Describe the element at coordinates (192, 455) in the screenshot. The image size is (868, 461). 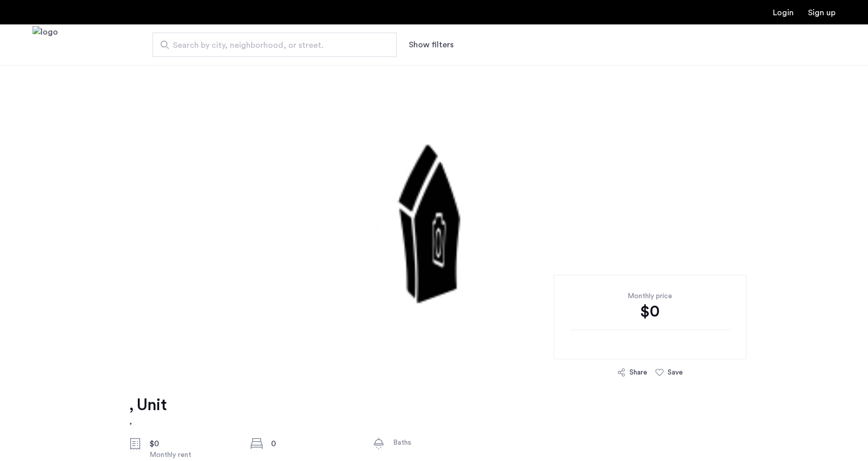
I see `div: Monthly rent` at that location.